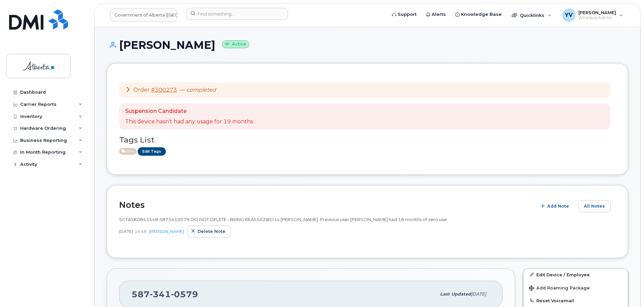  What do you see at coordinates (576, 275) in the screenshot?
I see `a: Edit Device / Employee` at bounding box center [576, 275].